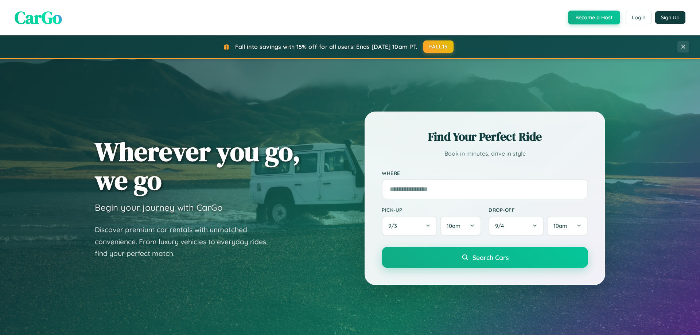 This screenshot has width=700, height=335. I want to click on h1: Wherever you go, we go, so click(198, 166).